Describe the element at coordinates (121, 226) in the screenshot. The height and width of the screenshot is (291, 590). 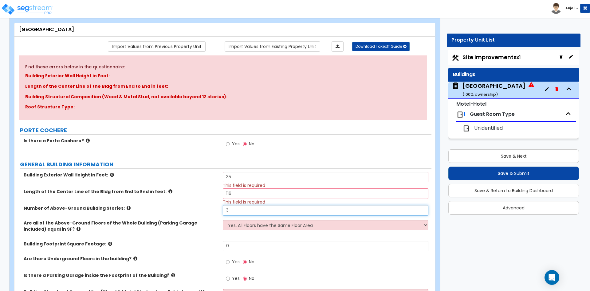
I see `label: Are all of the Above-Ground Floors of the Whole Building (Parking Garage included) equal in SF?` at that location.